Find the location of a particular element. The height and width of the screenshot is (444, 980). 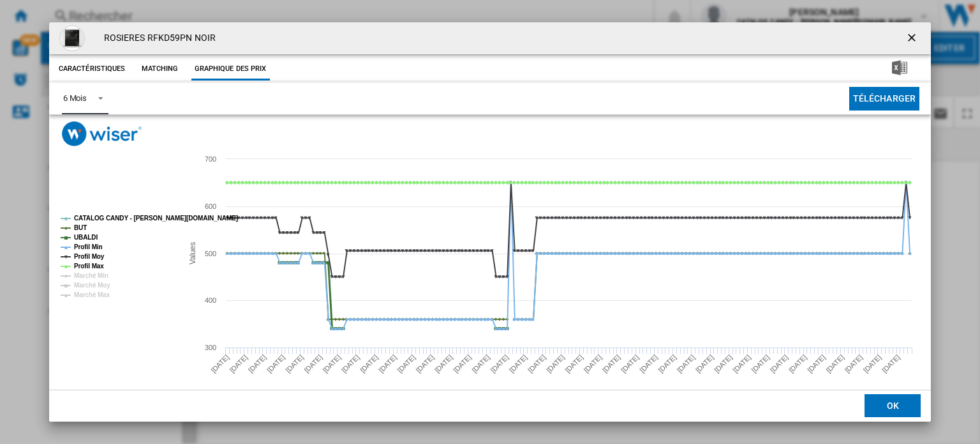

button: Graphique des prix is located at coordinates (231, 69).